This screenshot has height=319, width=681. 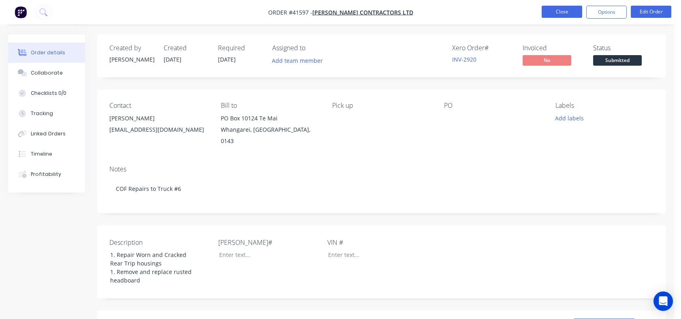 I want to click on button: Order details, so click(x=47, y=53).